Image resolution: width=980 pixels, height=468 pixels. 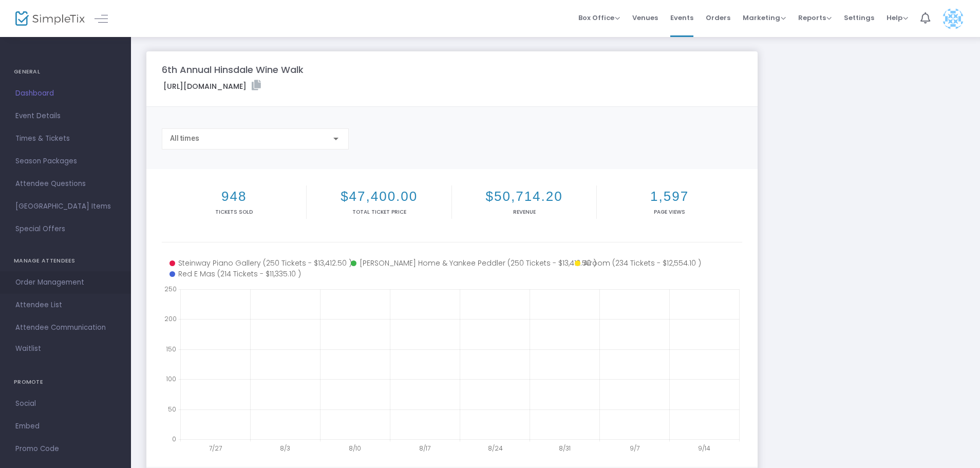 What do you see at coordinates (65, 426) in the screenshot?
I see `span: Embed` at bounding box center [65, 426].